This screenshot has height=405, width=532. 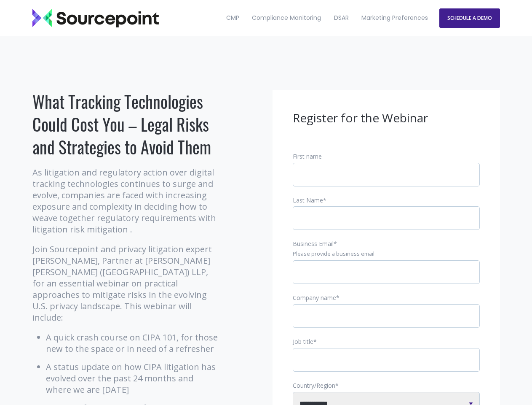 I want to click on li: A quick crash course on CIPA 101, for those new to the space or in need of a refresher, so click(x=133, y=343).